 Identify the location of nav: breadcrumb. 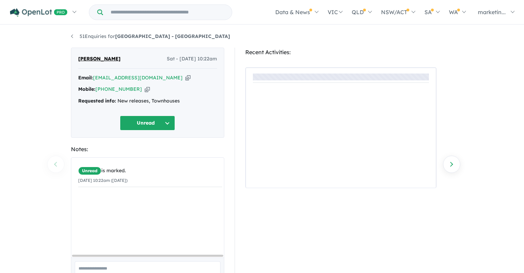
(262, 37).